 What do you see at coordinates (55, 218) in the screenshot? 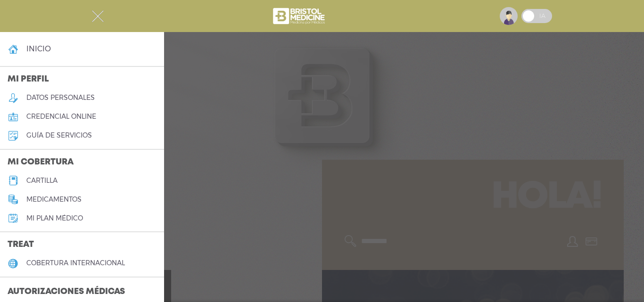
I see `h5: Mi plan médico` at bounding box center [55, 218].